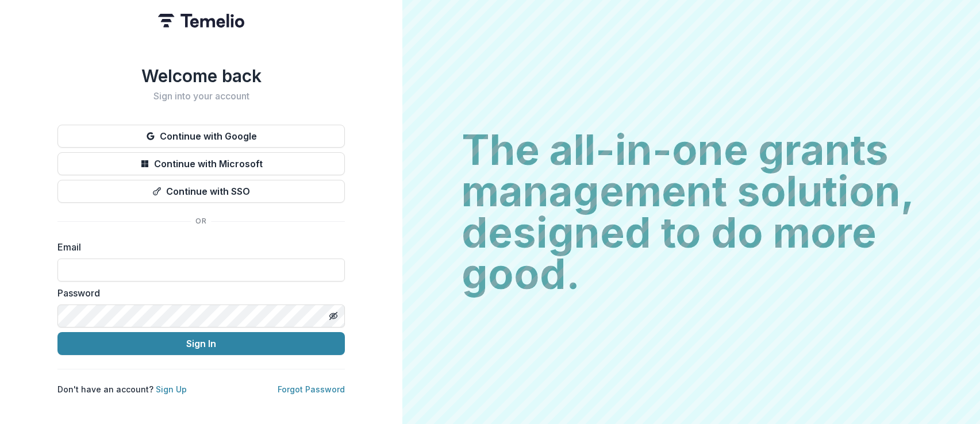  What do you see at coordinates (201, 75) in the screenshot?
I see `h1: Welcome back` at bounding box center [201, 75].